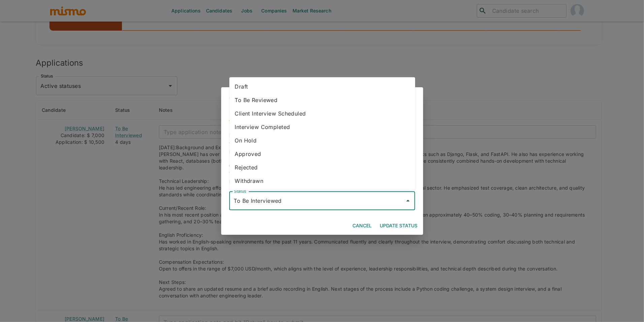 The width and height of the screenshot is (644, 322). Describe the element at coordinates (322, 98) in the screenshot. I see `h2: Change Application Status` at that location.